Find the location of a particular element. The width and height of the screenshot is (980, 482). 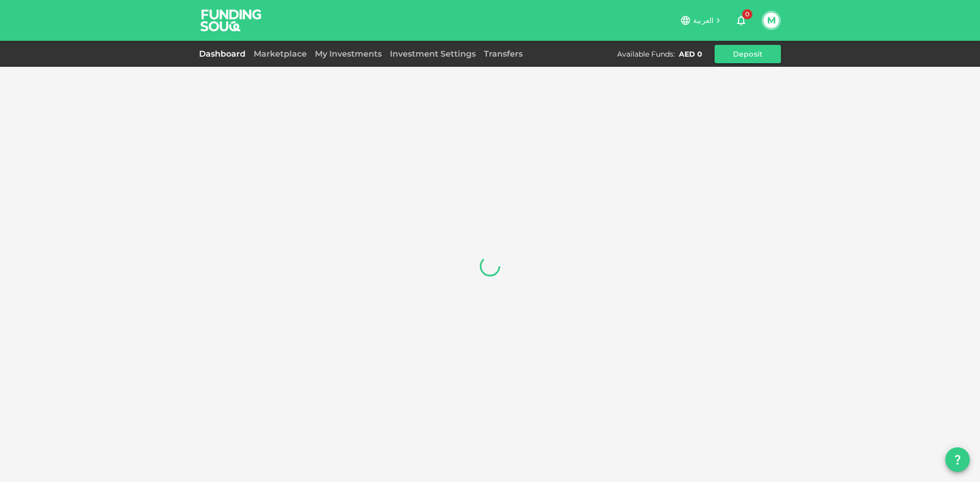

button: M is located at coordinates (771, 20).